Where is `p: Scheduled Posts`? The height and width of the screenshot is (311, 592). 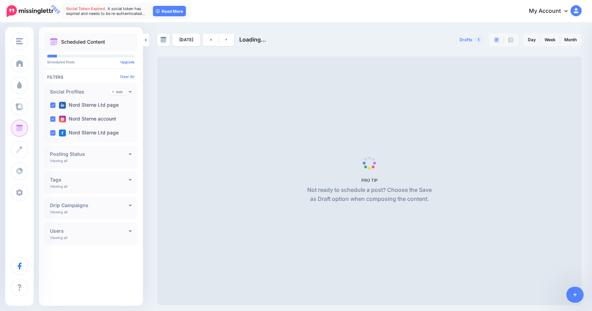
p: Scheduled Posts is located at coordinates (91, 62).